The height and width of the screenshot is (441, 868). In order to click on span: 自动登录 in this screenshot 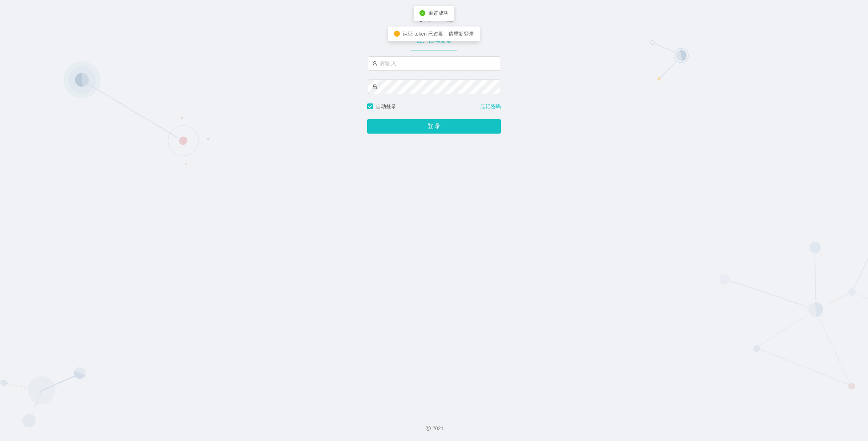, I will do `click(386, 107)`.